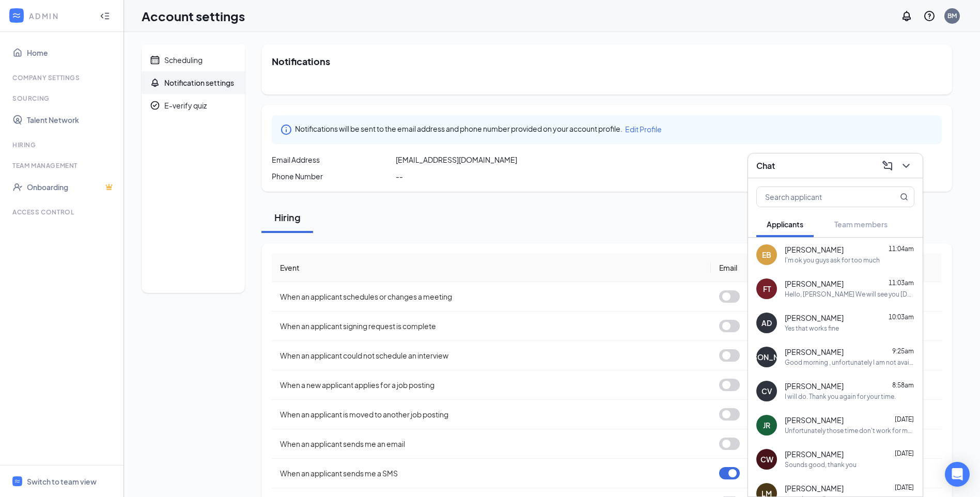  I want to click on div: Access control, so click(63, 212).